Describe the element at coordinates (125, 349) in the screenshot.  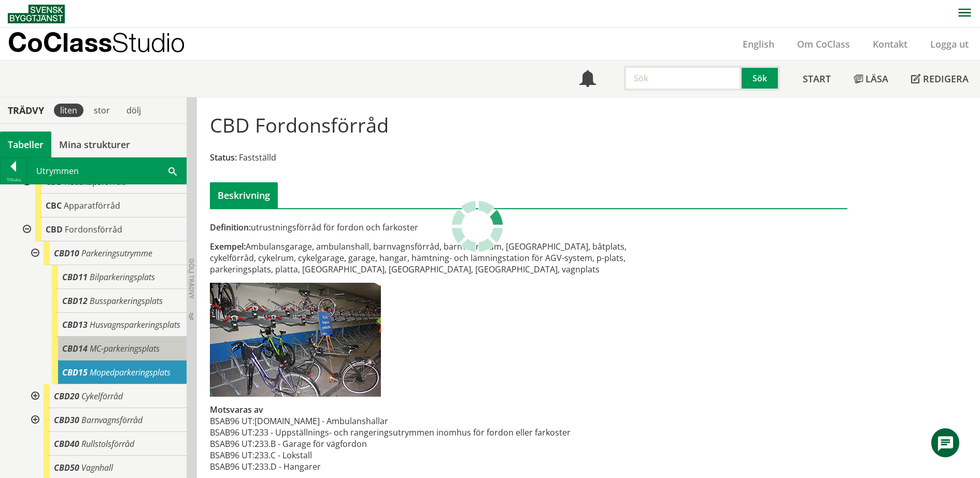
I see `span: MC-parkeringsplats` at that location.